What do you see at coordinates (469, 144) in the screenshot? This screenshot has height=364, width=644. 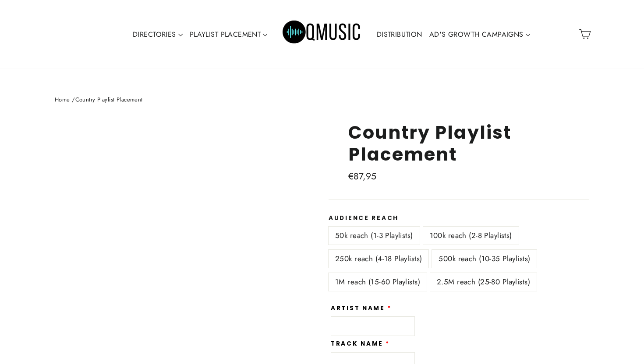 I see `h1: Country Playlist Placement` at bounding box center [469, 144].